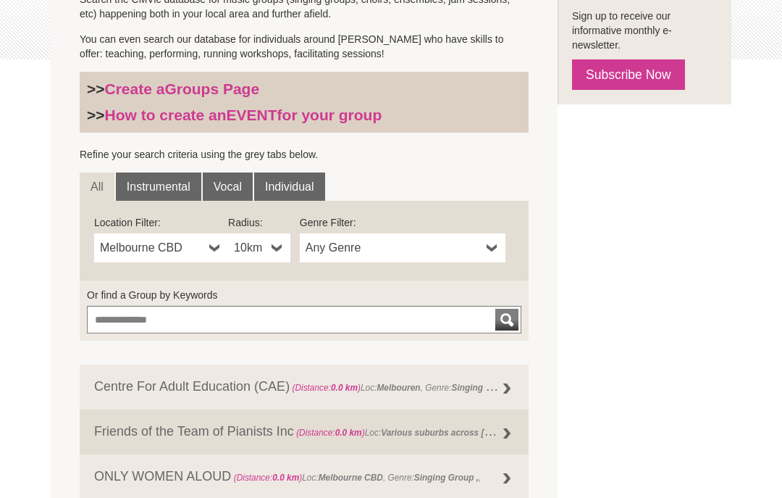  I want to click on span: Loc: , Genre: , Members:, so click(437, 386).